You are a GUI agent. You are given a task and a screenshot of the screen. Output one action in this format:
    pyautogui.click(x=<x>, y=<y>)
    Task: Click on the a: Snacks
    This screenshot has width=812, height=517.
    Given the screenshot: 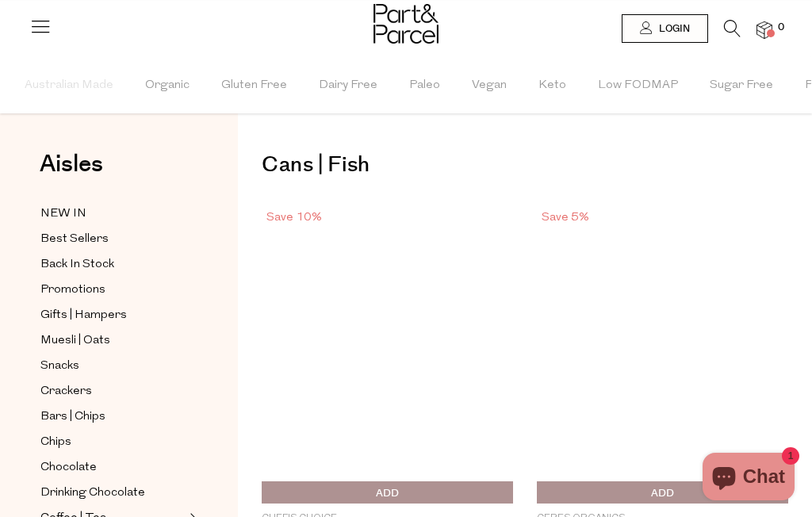 What is the action you would take?
    pyautogui.click(x=113, y=365)
    